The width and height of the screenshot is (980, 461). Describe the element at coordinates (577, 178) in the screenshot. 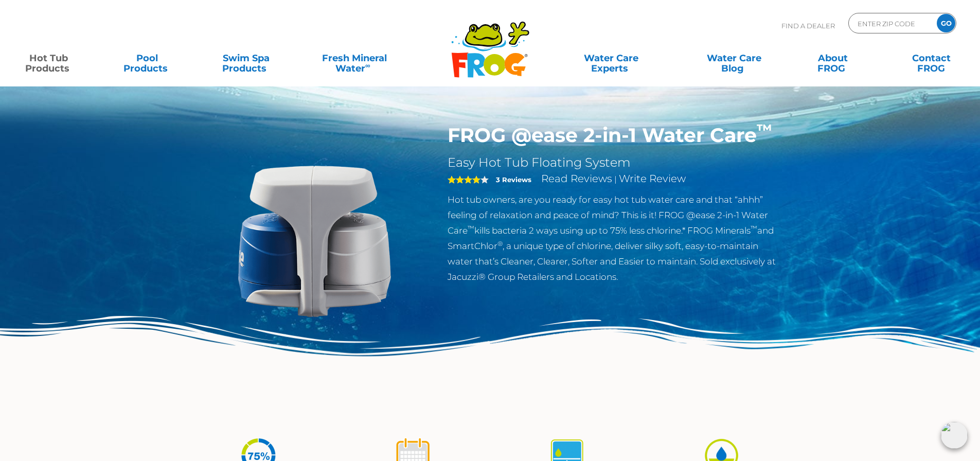

I see `a: Read Reviews` at that location.